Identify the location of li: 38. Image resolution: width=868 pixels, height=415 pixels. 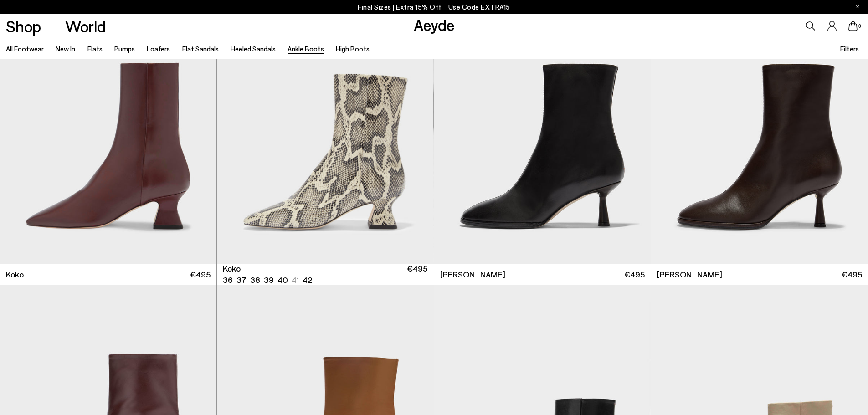
(255, 280).